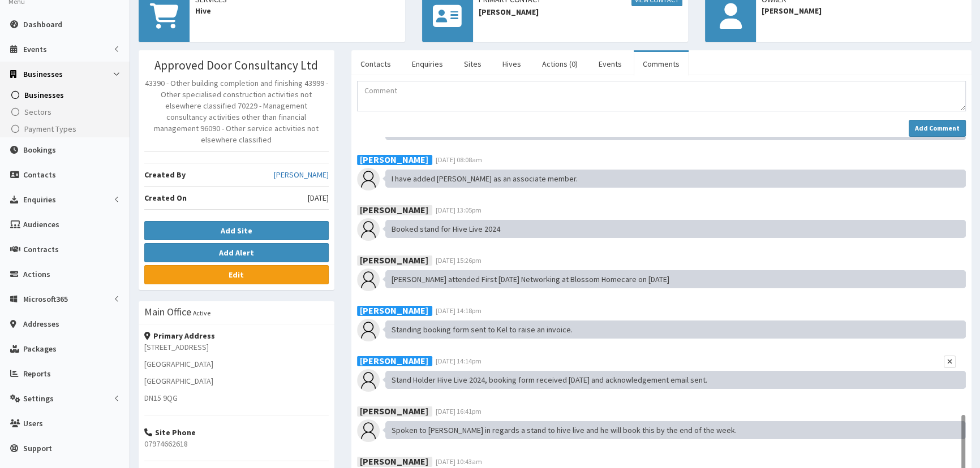  What do you see at coordinates (45, 299) in the screenshot?
I see `span: Microsoft365` at bounding box center [45, 299].